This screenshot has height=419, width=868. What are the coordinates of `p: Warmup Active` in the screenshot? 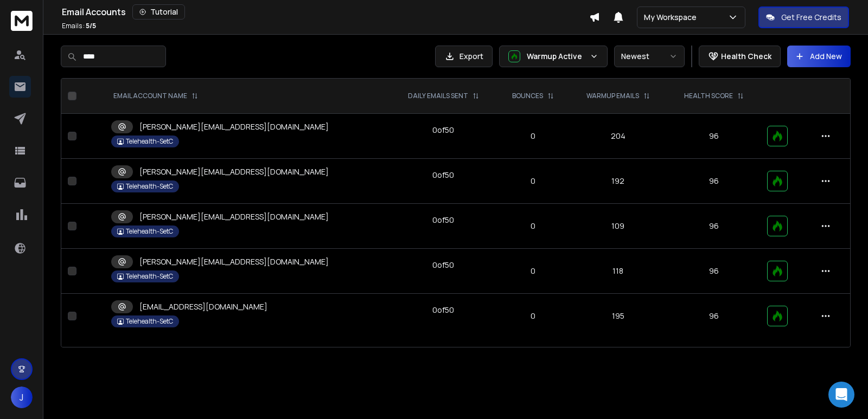 It's located at (556, 57).